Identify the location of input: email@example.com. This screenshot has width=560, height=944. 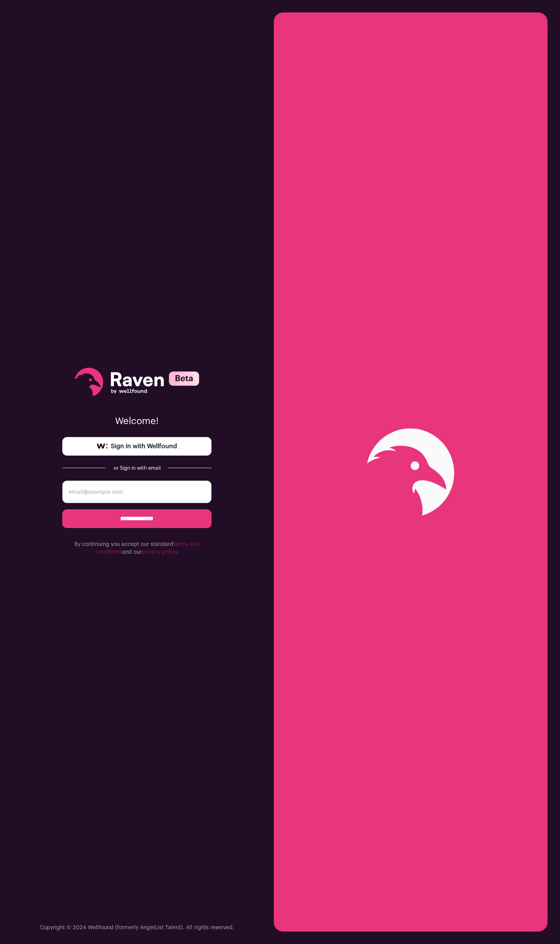
(137, 492).